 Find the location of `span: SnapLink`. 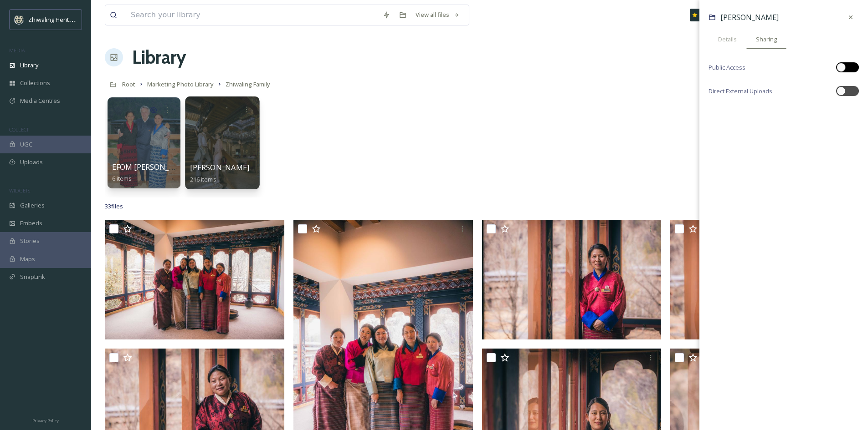

span: SnapLink is located at coordinates (32, 276).